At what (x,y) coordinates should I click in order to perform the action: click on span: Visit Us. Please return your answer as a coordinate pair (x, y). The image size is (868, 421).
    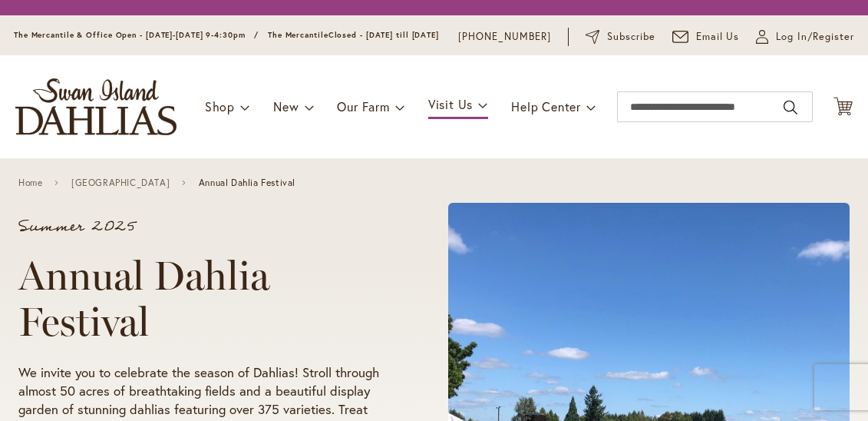
    Looking at the image, I should click on (451, 104).